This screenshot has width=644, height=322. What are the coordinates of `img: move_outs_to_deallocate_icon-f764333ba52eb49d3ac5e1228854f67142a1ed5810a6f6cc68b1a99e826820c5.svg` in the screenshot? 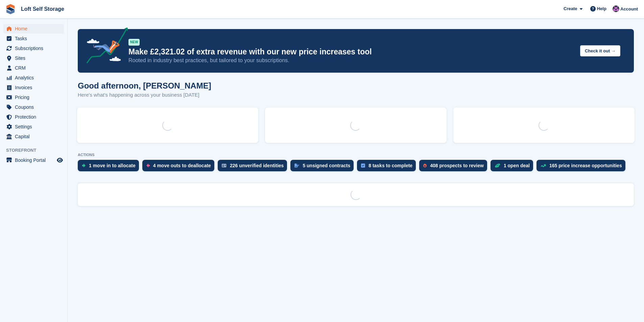 It's located at (148, 166).